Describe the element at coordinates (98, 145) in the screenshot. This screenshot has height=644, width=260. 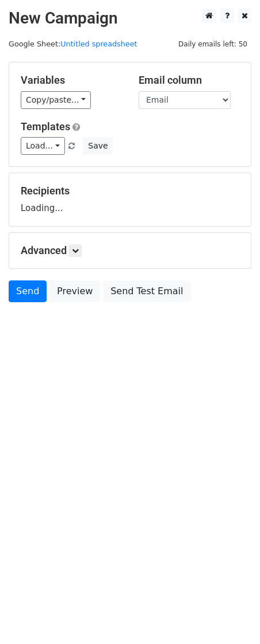
I see `button: Save` at that location.